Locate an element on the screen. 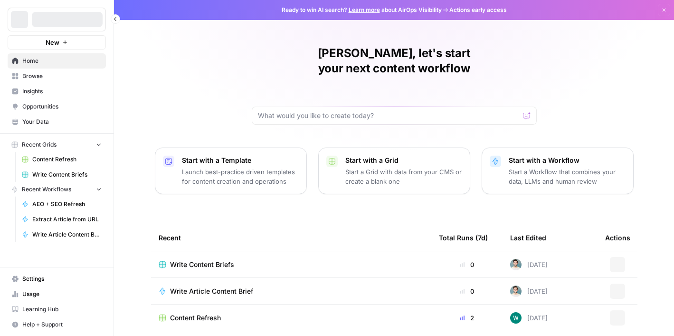 This screenshot has width=674, height=336. button: Help + Support is located at coordinates (57, 324).